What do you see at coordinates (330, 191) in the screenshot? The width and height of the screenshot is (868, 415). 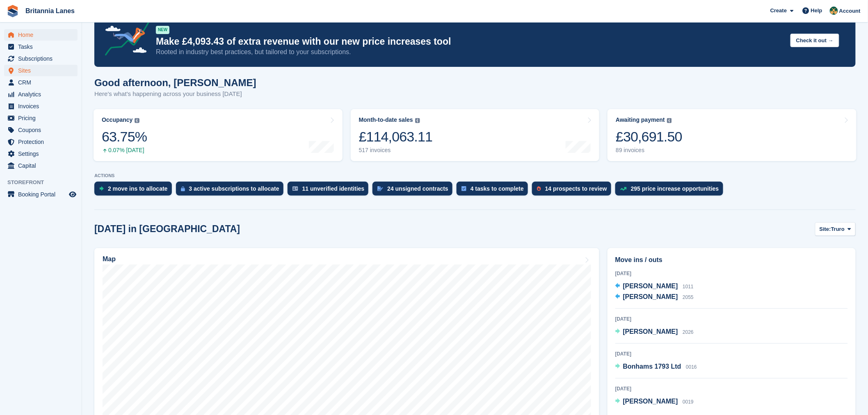 I see `a: 11 unverified identities` at bounding box center [330, 191].